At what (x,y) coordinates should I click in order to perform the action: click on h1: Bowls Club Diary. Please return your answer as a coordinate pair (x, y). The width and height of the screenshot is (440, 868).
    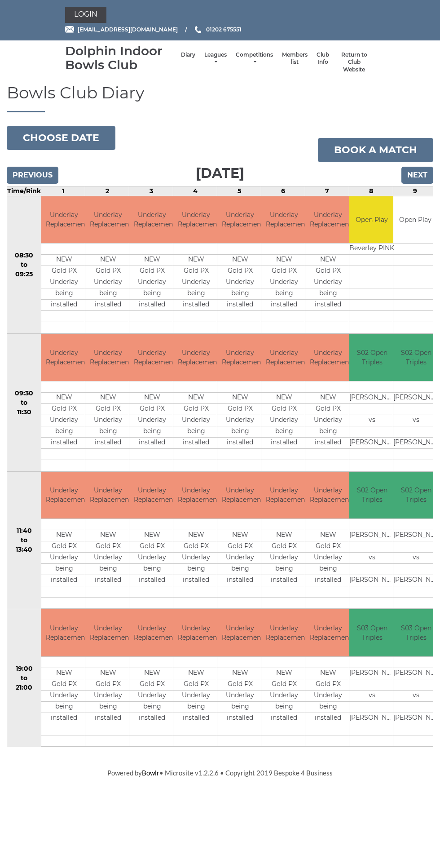
    Looking at the image, I should click on (220, 98).